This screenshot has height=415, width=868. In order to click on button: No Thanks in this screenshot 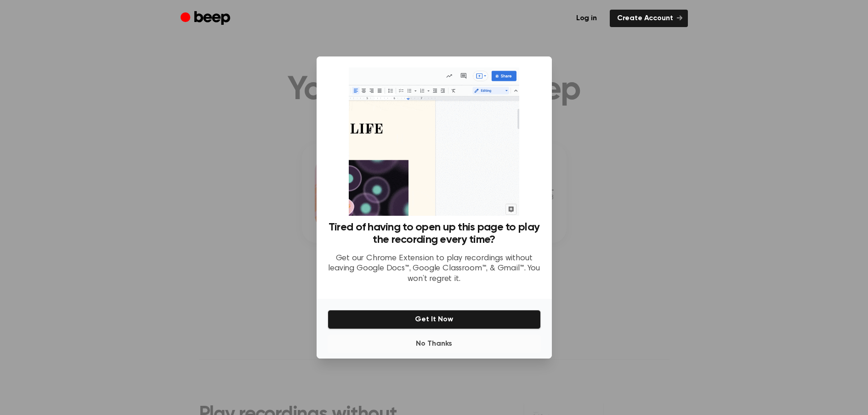, I will do `click(434, 344)`.